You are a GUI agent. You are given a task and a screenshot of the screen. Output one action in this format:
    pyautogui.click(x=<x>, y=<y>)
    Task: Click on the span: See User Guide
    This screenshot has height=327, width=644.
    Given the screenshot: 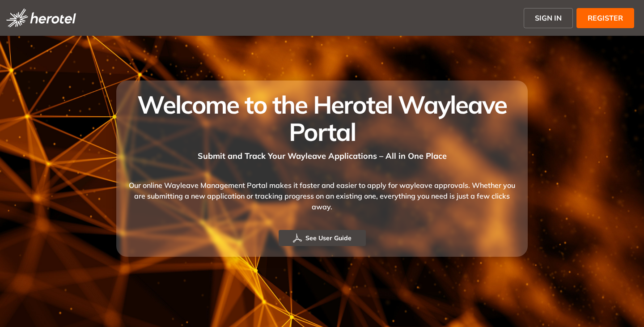 What is the action you would take?
    pyautogui.click(x=328, y=238)
    